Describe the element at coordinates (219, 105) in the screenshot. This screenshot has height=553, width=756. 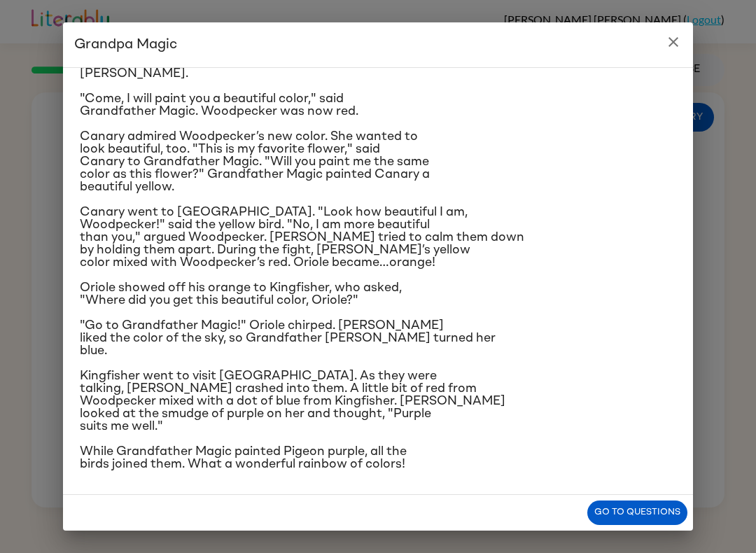
I see `span: "Come, I will paint you a beautiful color," said Grandfather Magic. Woodpecker was now red.` at that location.